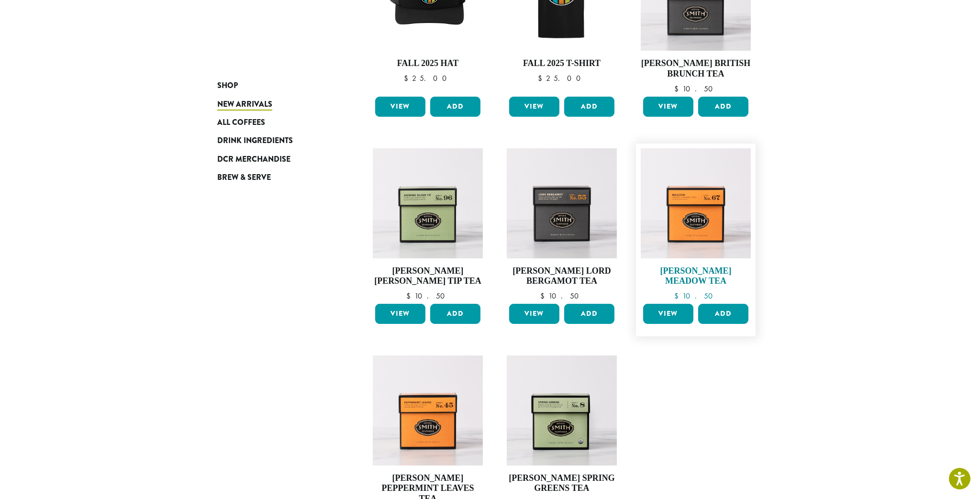  Describe the element at coordinates (275, 122) in the screenshot. I see `a: All Coffees` at that location.